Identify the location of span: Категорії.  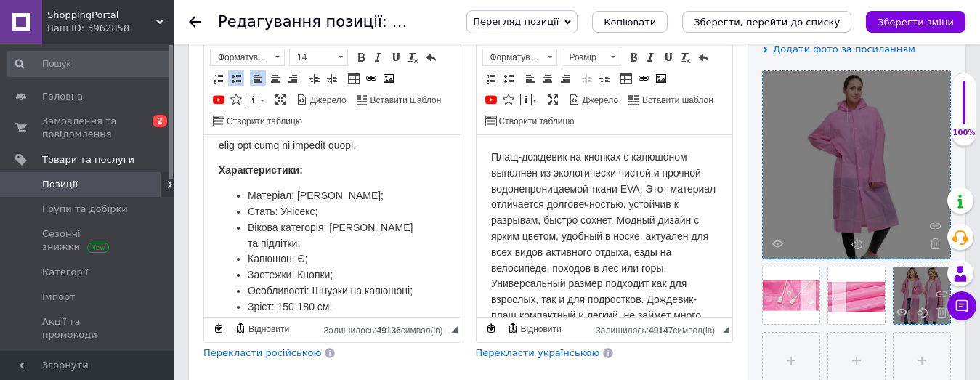
(64, 273).